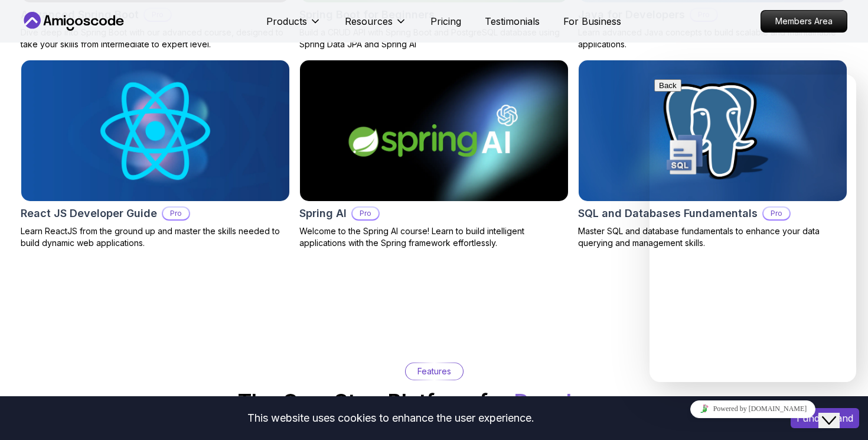 This screenshot has height=440, width=868. I want to click on button: Back, so click(18, 10).